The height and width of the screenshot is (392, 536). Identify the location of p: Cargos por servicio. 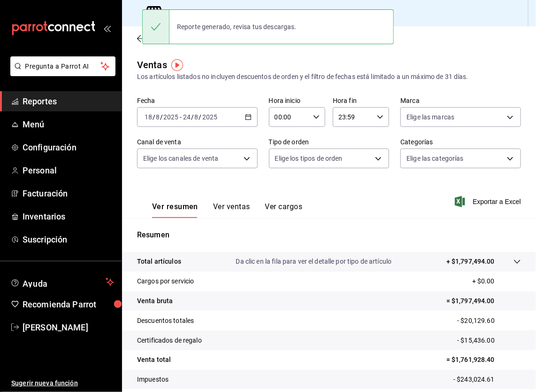
(166, 281).